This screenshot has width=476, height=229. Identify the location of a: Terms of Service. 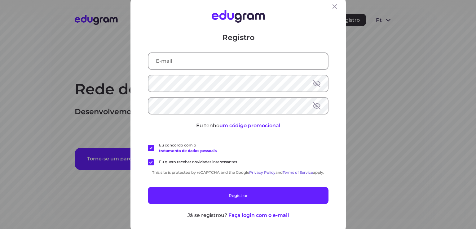
(298, 172).